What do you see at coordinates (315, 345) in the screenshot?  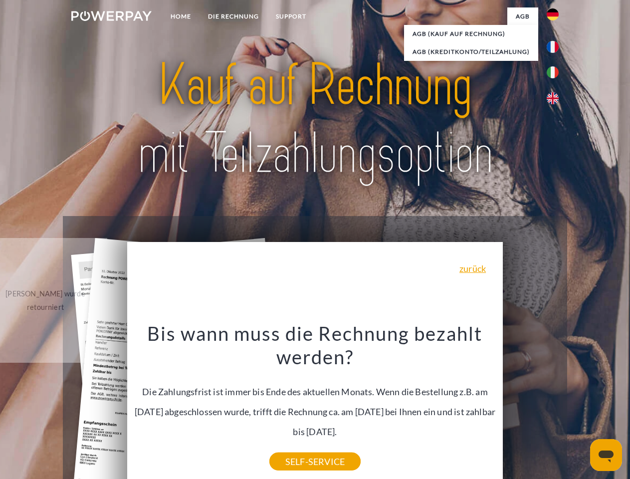 I see `h3: Bis wann muss die Rechnung bezahlt werden?` at bounding box center [315, 345].